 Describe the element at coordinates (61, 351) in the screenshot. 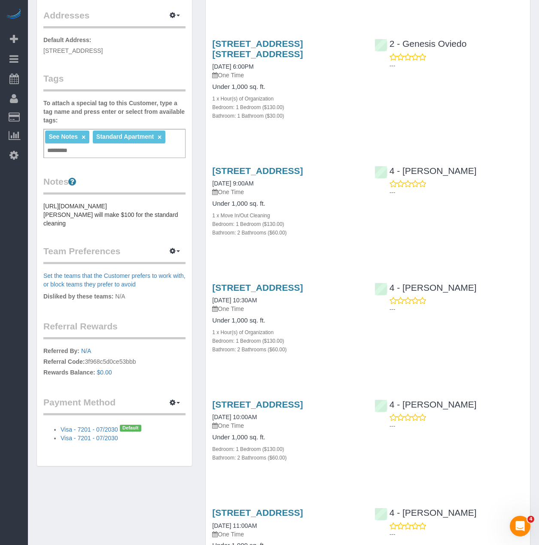

I see `label: Referred By:` at that location.